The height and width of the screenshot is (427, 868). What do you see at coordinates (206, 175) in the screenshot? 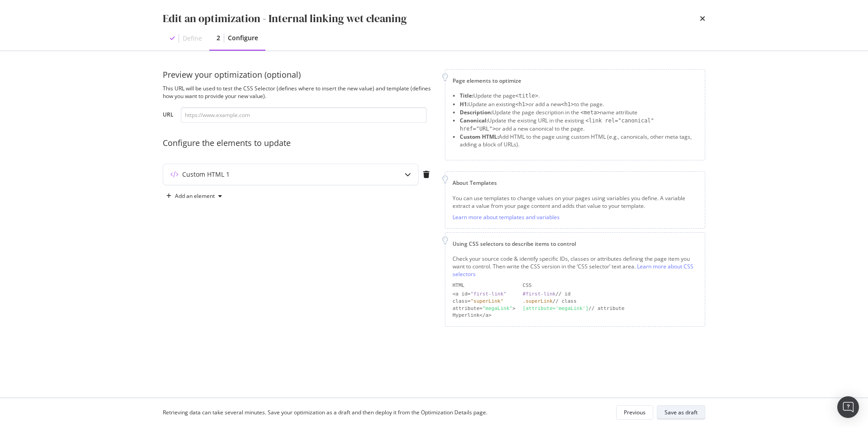
I see `div: Custom HTML 1` at bounding box center [206, 175].